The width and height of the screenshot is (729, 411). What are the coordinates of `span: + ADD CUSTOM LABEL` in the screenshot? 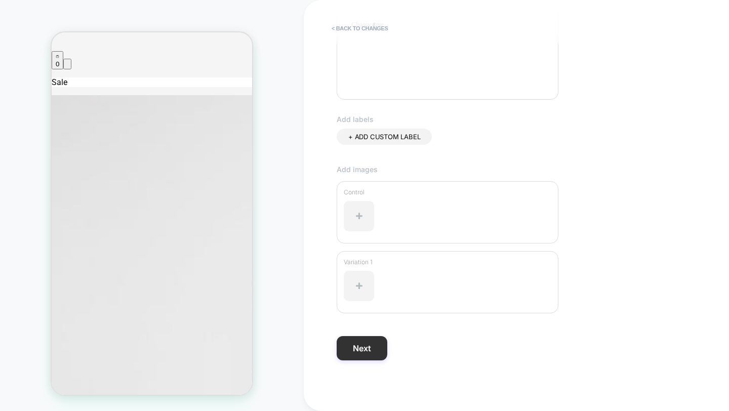 It's located at (384, 137).